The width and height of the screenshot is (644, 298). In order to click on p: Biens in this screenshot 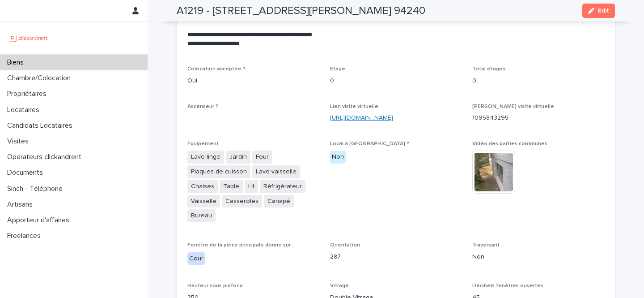, I will do `click(17, 62)`.